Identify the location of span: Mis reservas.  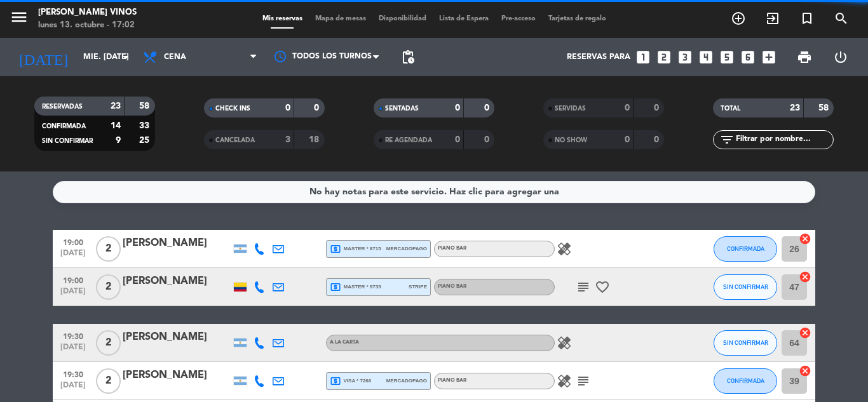
(282, 18).